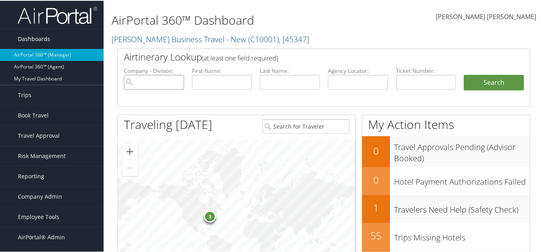 This screenshot has height=252, width=541. I want to click on label: Ticket Number:, so click(426, 70).